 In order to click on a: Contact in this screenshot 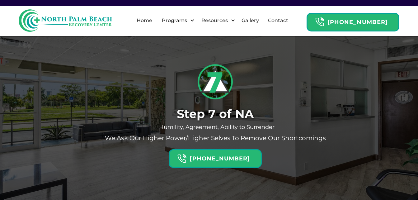, I will do `click(278, 21)`.